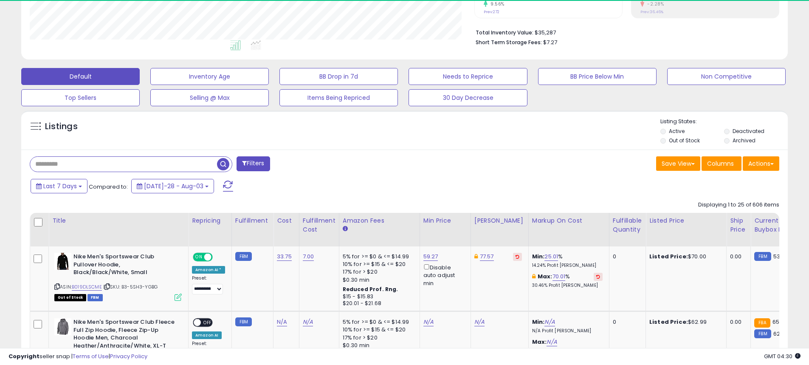 Image resolution: width=809 pixels, height=365 pixels. I want to click on div: Cost, so click(286, 220).